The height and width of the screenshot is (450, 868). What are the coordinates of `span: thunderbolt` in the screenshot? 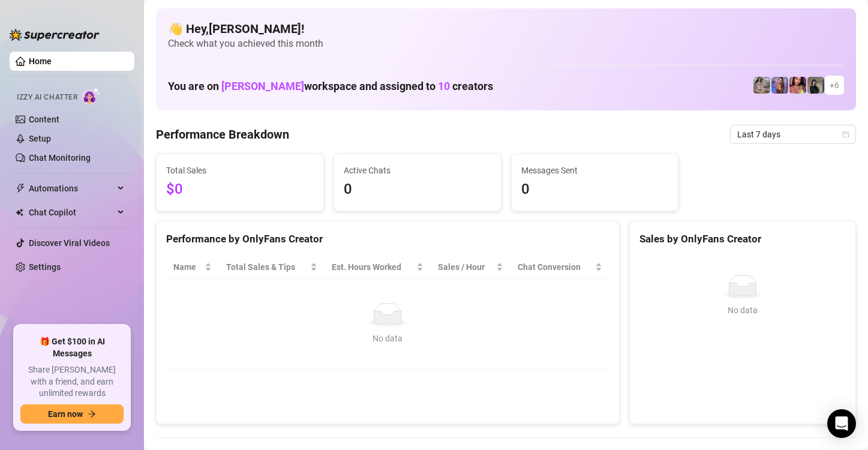 It's located at (20, 188).